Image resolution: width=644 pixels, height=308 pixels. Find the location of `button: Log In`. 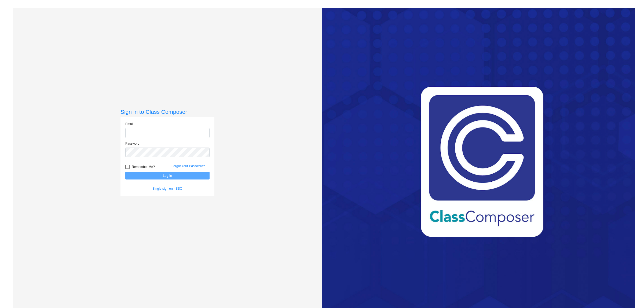

button: Log In is located at coordinates (168, 175).